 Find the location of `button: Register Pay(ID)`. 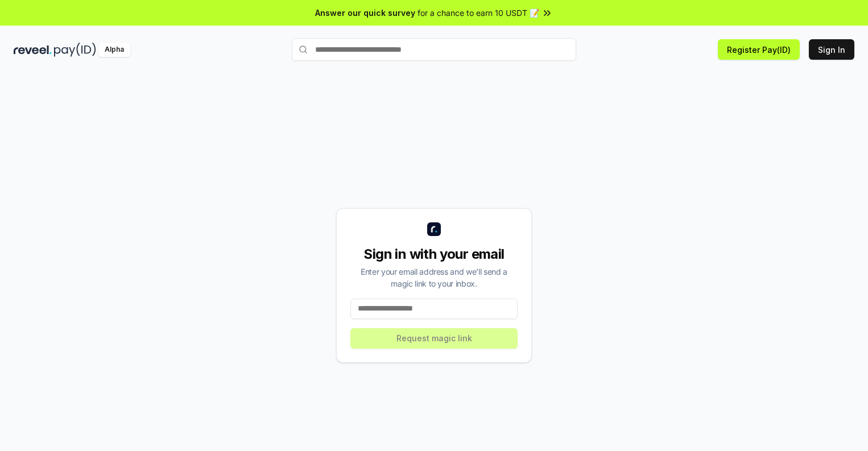

button: Register Pay(ID) is located at coordinates (758, 50).